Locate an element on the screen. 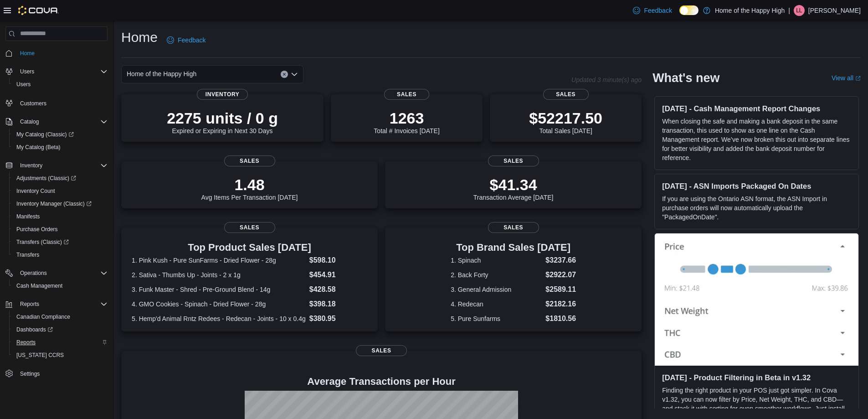 This screenshot has width=868, height=419. span: Washington CCRS is located at coordinates (60, 355).